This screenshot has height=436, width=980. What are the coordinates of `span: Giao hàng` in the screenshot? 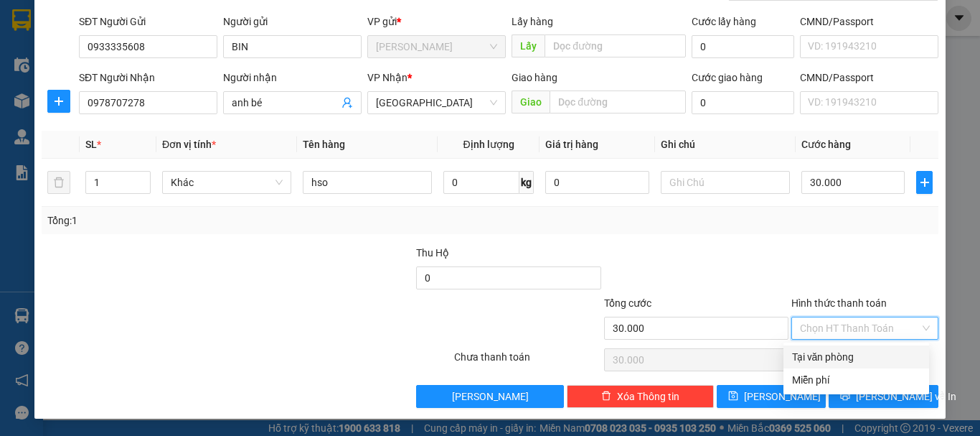 It's located at (534, 78).